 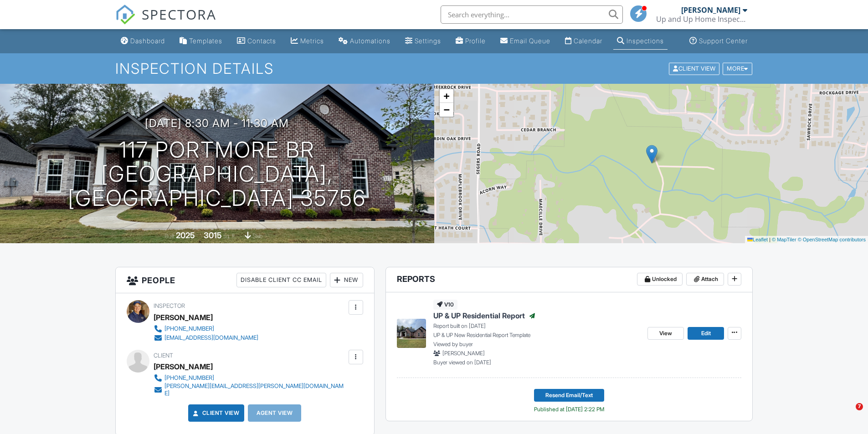 What do you see at coordinates (125, 15) in the screenshot?
I see `img: The Best Home Inspection Software - Spectora` at bounding box center [125, 15].